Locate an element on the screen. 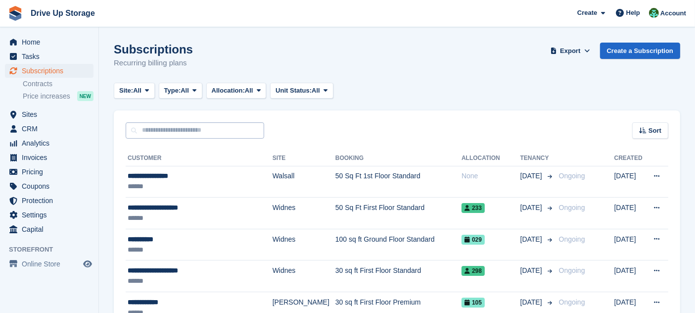  span: Coupons is located at coordinates (51, 186).